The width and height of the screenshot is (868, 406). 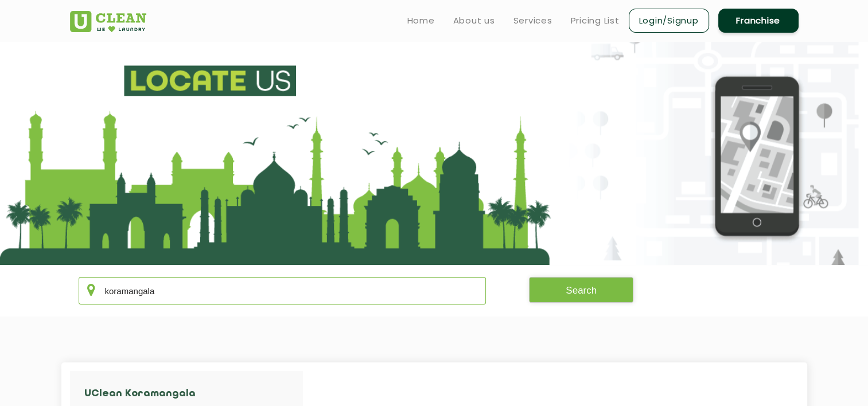 What do you see at coordinates (669, 20) in the screenshot?
I see `a: Login/Signup` at bounding box center [669, 20].